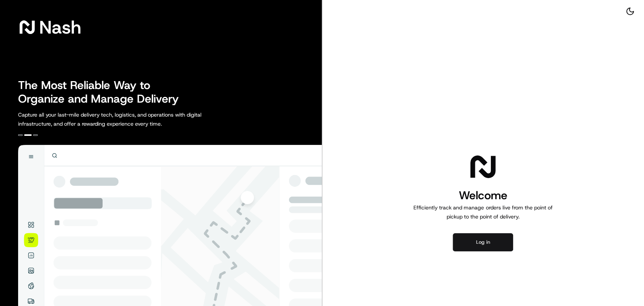 This screenshot has width=644, height=306. I want to click on span: Nash, so click(60, 27).